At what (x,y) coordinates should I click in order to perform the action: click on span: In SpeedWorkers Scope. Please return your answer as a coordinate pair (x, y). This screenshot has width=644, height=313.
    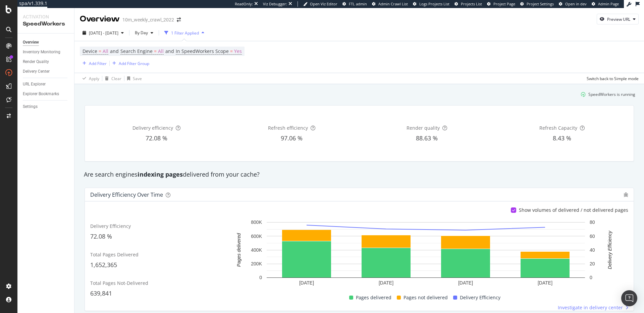
    Looking at the image, I should click on (202, 51).